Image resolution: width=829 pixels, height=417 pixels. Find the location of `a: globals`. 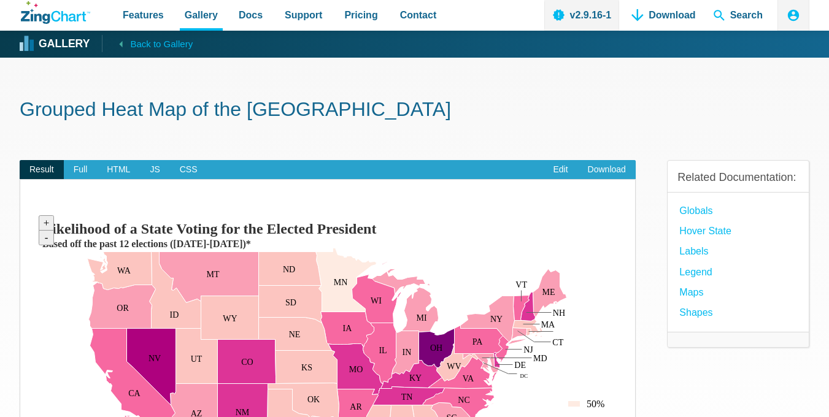

a: globals is located at coordinates (696, 211).